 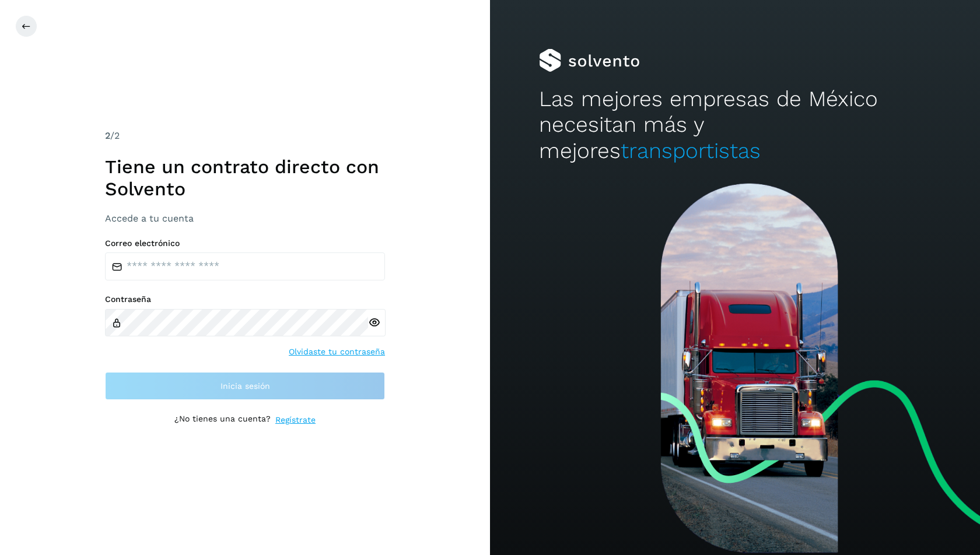 What do you see at coordinates (691, 151) in the screenshot?
I see `span: transportistas` at bounding box center [691, 151].